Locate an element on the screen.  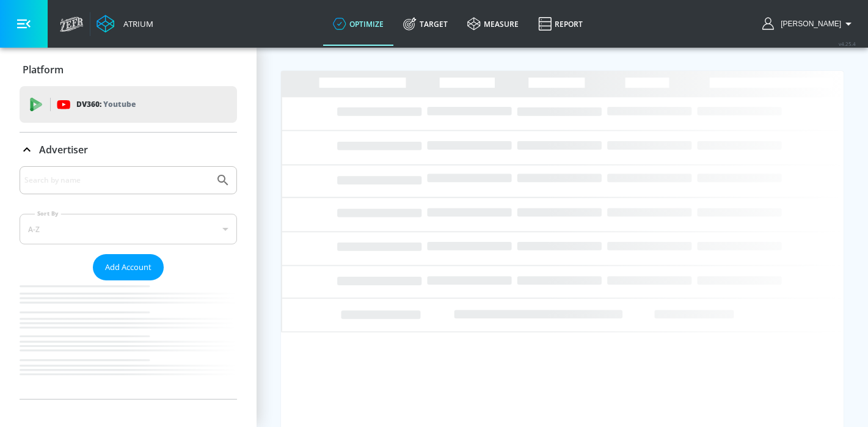
p: Platform is located at coordinates (43, 70).